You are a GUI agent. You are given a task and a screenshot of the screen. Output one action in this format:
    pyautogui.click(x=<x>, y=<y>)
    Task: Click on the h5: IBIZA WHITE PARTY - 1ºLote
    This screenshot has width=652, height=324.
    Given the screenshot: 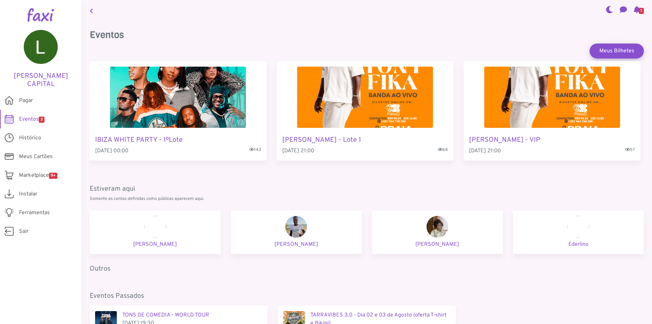 What is the action you would take?
    pyautogui.click(x=178, y=140)
    